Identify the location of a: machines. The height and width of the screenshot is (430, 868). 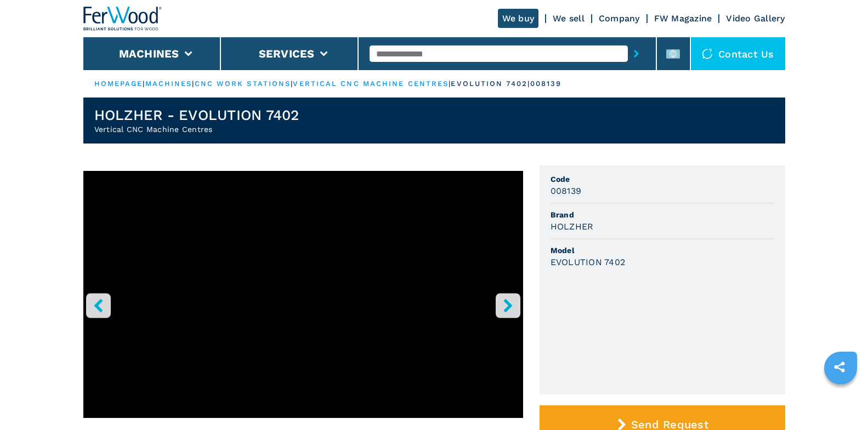
(169, 84).